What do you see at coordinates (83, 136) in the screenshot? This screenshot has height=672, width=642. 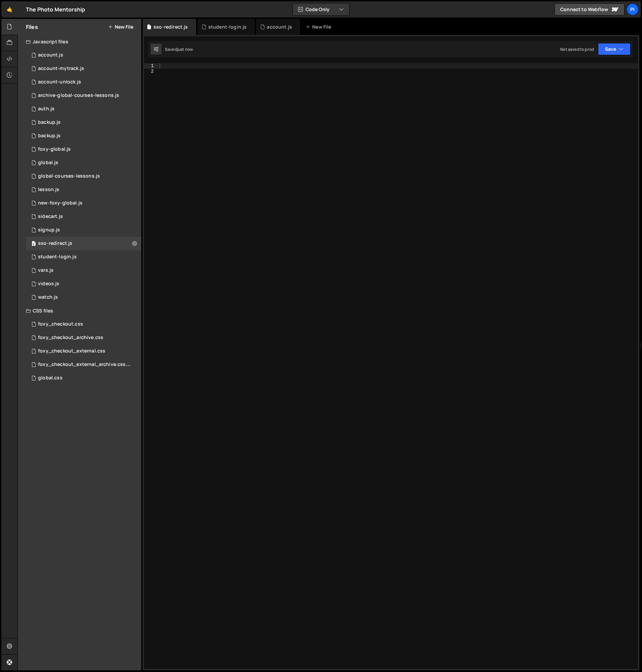 I see `div: 13533/45030.js` at bounding box center [83, 136].